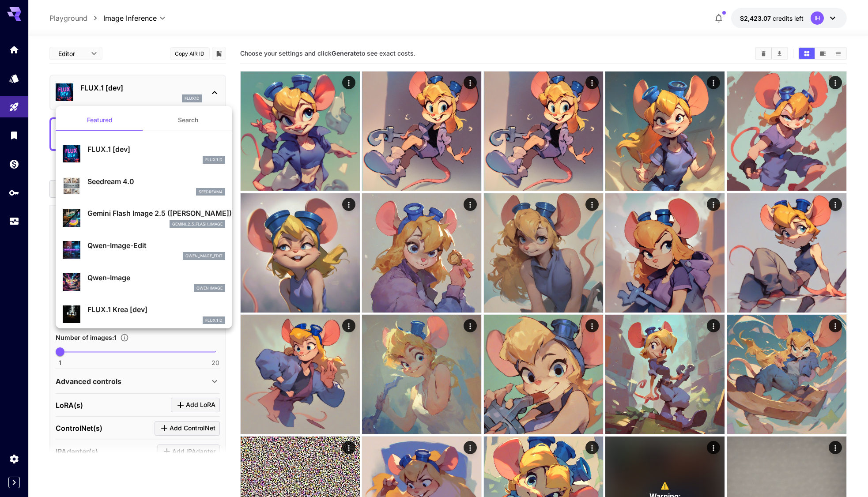  What do you see at coordinates (144, 314) in the screenshot?
I see `div: FLUX.1 Krea [dev]FLUX.1 D` at bounding box center [144, 314].